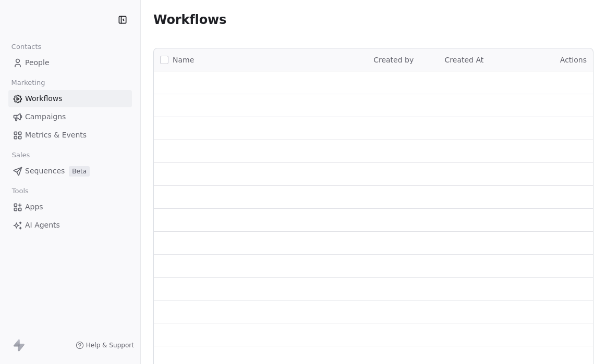 The width and height of the screenshot is (606, 364). Describe the element at coordinates (45, 171) in the screenshot. I see `span: Sequences` at that location.